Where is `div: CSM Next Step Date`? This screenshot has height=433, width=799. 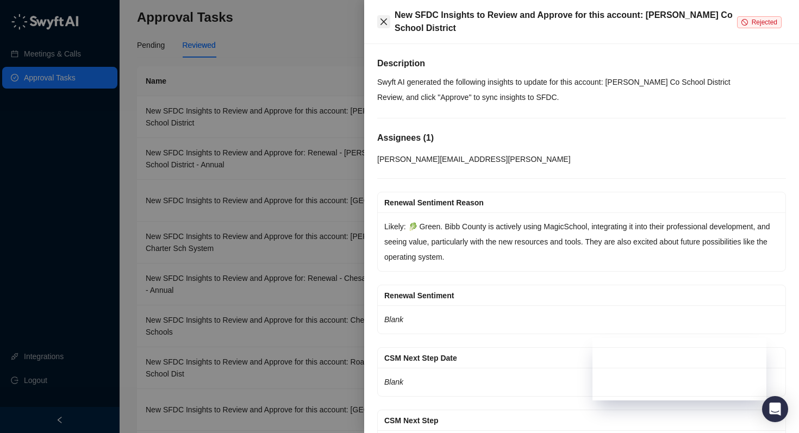 div: CSM Next Step Date is located at coordinates (582, 358).